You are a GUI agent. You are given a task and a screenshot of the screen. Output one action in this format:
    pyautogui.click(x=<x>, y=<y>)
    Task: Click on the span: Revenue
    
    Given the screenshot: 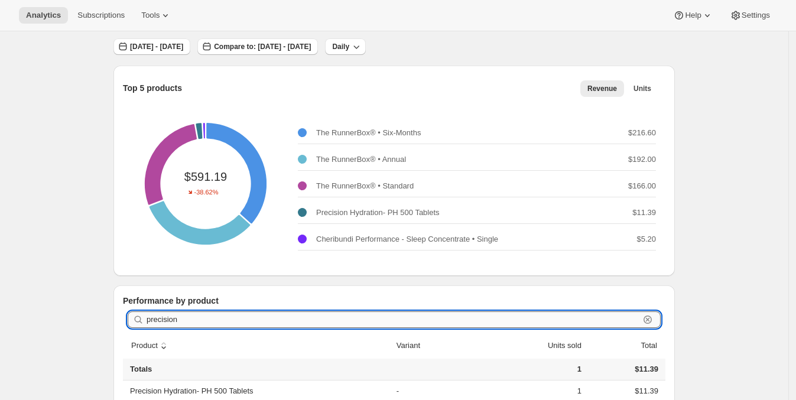 What is the action you would take?
    pyautogui.click(x=602, y=89)
    